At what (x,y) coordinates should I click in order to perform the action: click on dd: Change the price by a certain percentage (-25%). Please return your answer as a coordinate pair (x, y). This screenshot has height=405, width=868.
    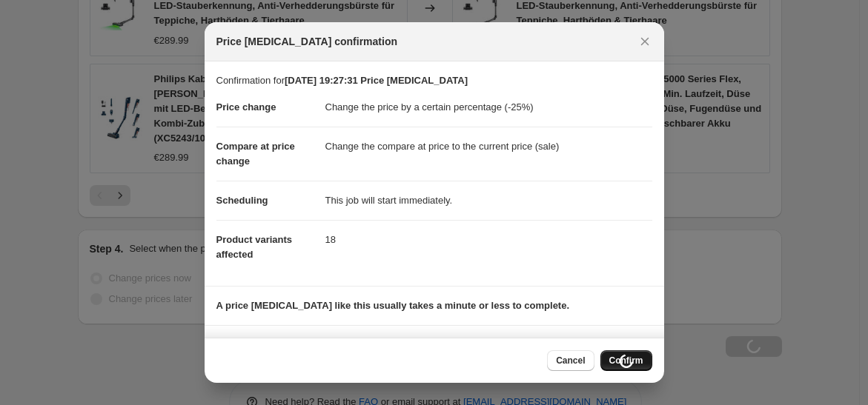
    Looking at the image, I should click on (489, 108).